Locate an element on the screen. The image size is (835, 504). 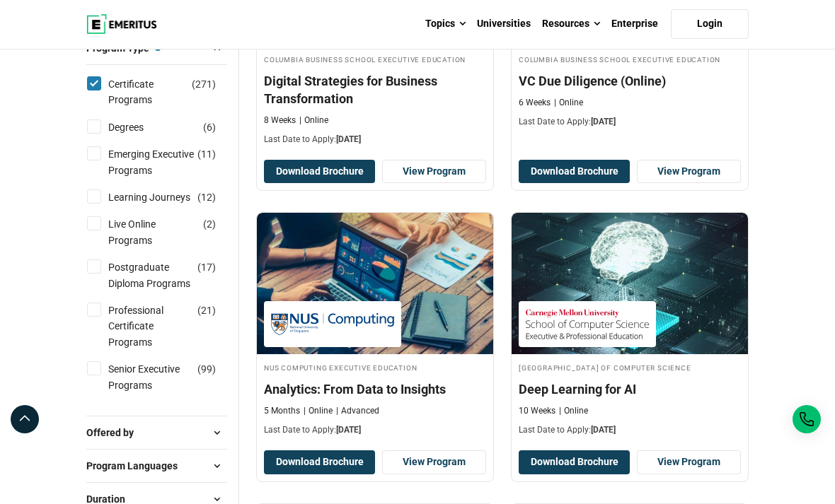
h4: VC Due Diligence (Online) is located at coordinates (630, 80).